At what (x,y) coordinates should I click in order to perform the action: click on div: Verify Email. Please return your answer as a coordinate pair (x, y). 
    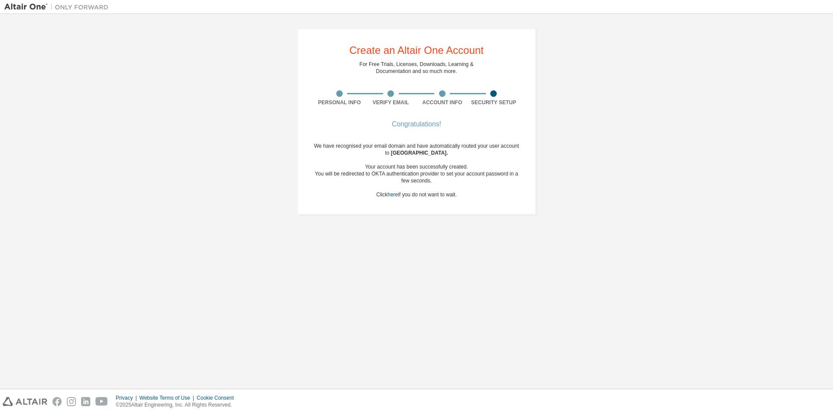
    Looking at the image, I should click on (391, 102).